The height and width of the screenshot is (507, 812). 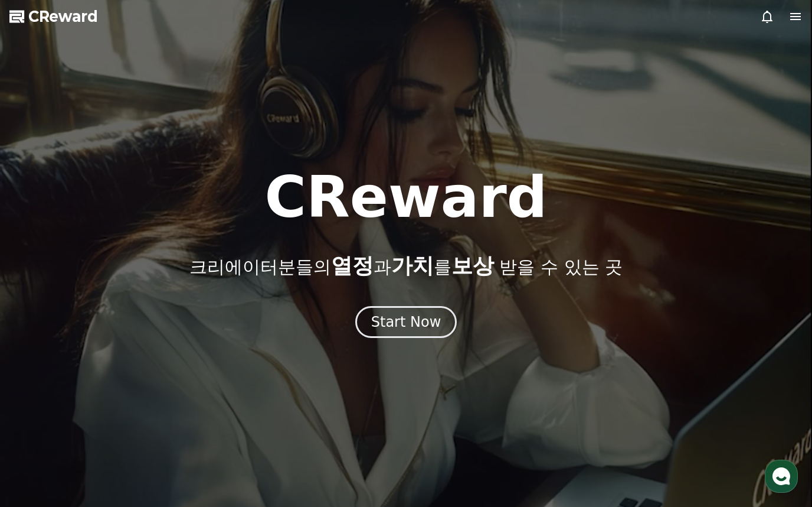 I want to click on span: 열정, so click(x=353, y=265).